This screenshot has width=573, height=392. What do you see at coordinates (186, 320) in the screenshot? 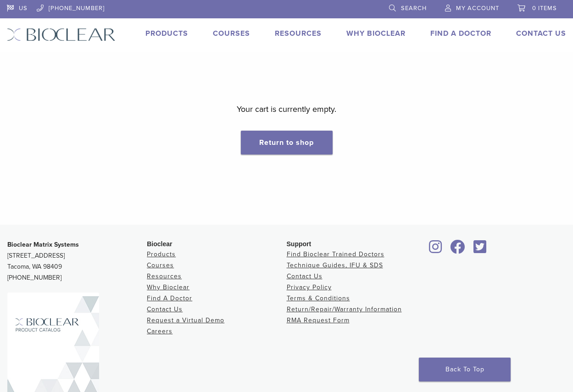
I see `a: Request a Virtual Demo` at bounding box center [186, 320].